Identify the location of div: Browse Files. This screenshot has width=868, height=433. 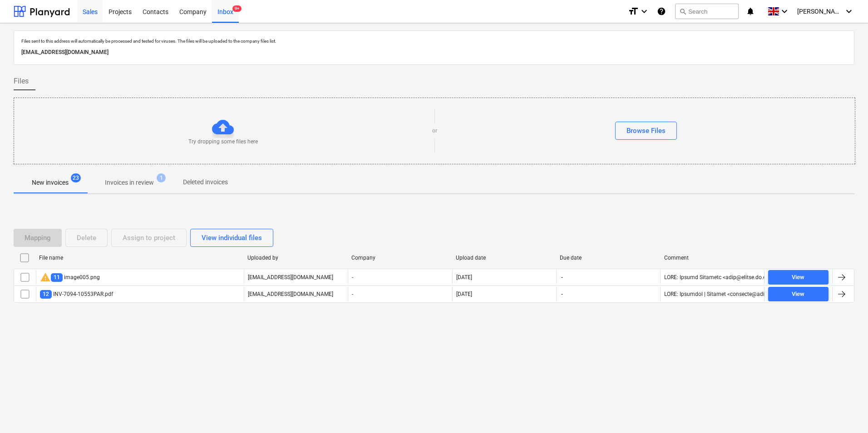
(646, 131).